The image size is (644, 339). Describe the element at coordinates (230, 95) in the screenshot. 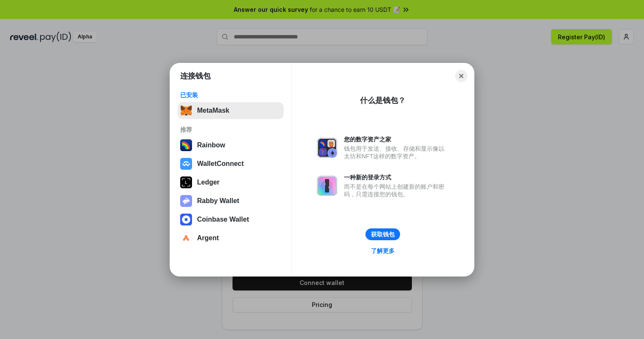

I see `div: 已安装` at that location.